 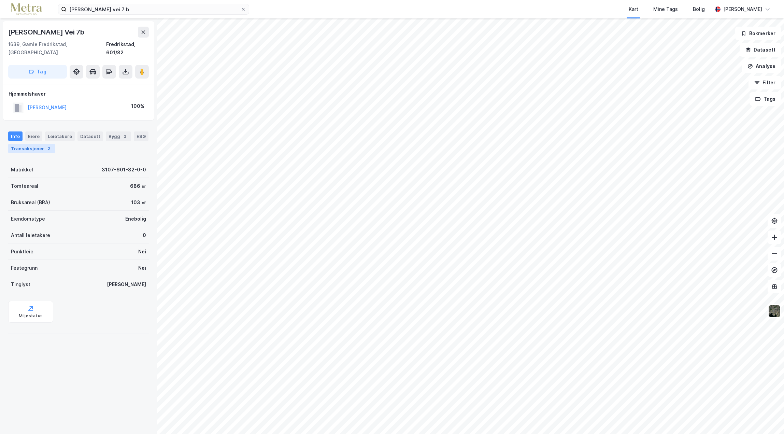 What do you see at coordinates (775, 311) in the screenshot?
I see `img: 9k=` at bounding box center [775, 311].